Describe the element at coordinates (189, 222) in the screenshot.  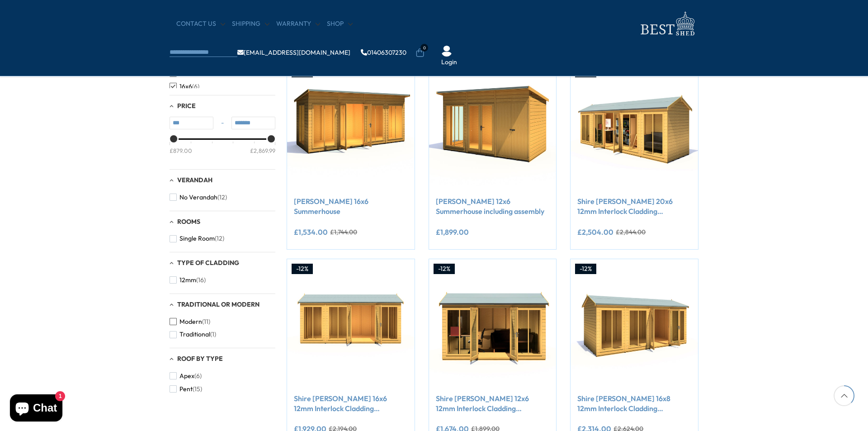
I see `span: Rooms` at that location.